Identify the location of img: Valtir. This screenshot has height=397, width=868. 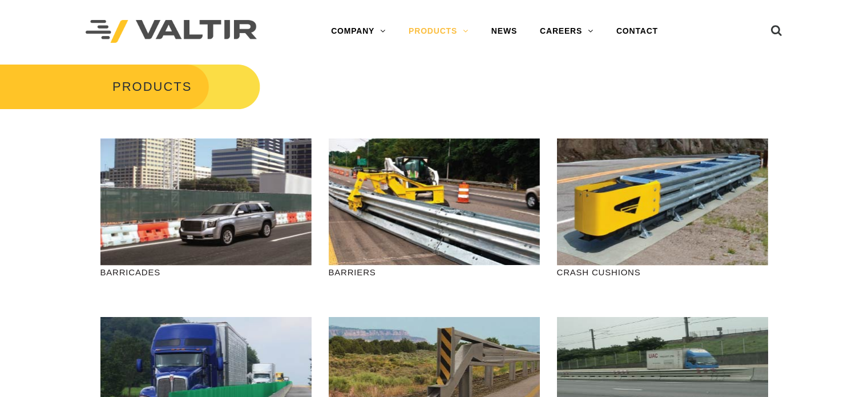
(171, 31).